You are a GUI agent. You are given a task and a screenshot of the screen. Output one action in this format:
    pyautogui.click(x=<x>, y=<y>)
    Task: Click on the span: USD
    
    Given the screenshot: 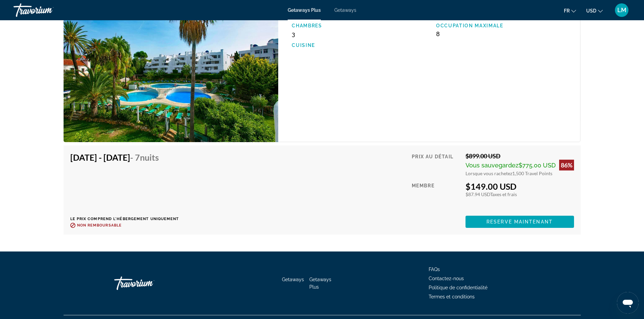 What is the action you would take?
    pyautogui.click(x=591, y=11)
    